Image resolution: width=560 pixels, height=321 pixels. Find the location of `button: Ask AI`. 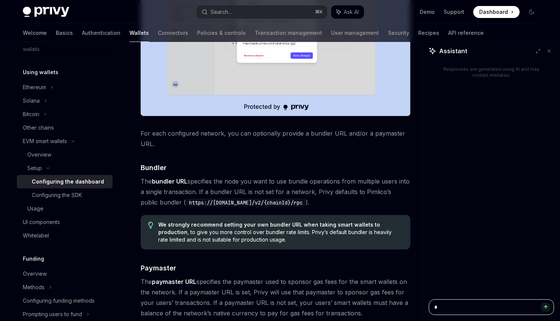

button: Ask AI is located at coordinates (347, 12).